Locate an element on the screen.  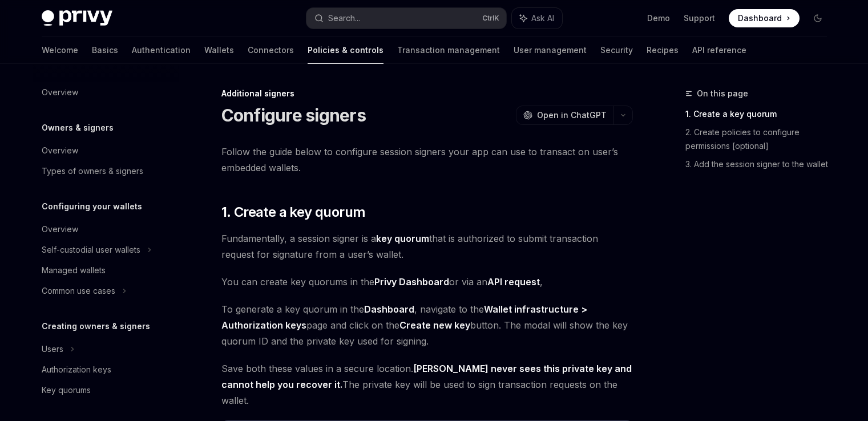
a: Transaction management is located at coordinates (449, 50).